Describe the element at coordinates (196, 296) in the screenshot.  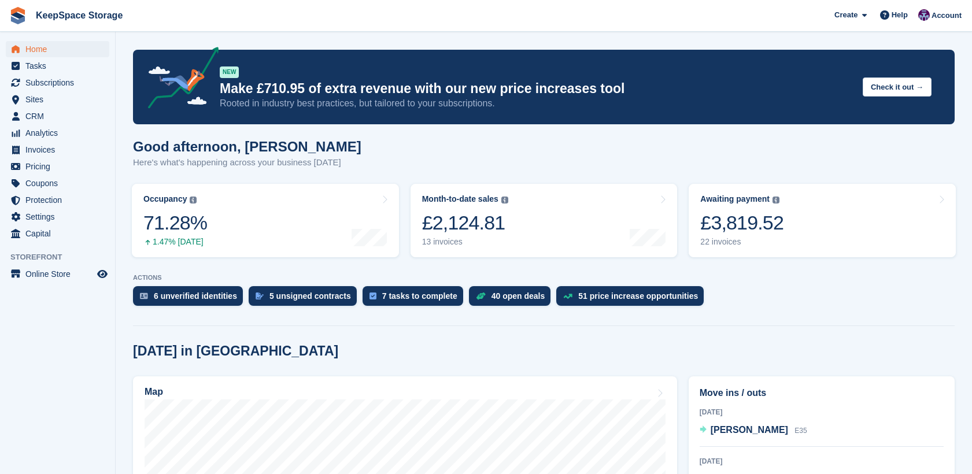
I see `div: 6 unverified identities` at that location.